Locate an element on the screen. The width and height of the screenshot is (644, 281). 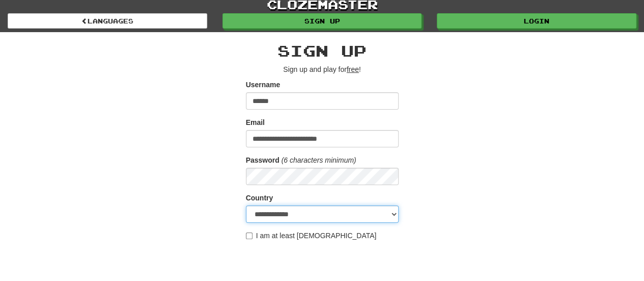
a: Languages is located at coordinates (107, 21).